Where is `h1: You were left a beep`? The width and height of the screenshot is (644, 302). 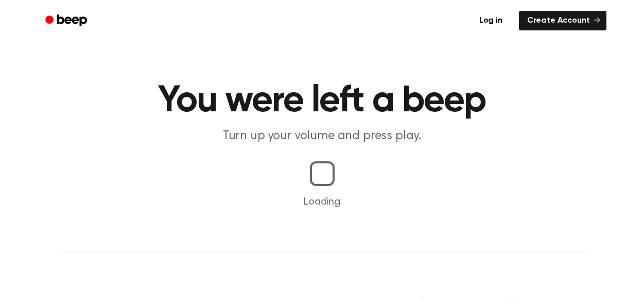
h1: You were left a beep is located at coordinates (322, 101).